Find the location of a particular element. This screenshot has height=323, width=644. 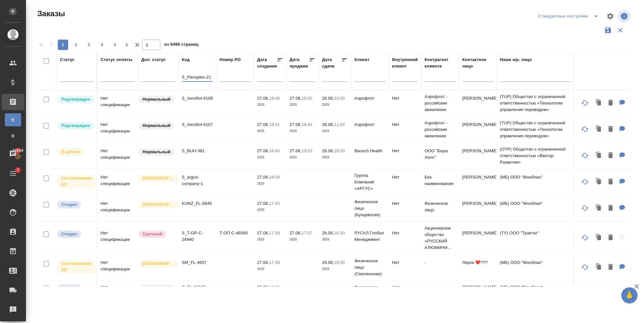

a: В is located at coordinates (13, 120).